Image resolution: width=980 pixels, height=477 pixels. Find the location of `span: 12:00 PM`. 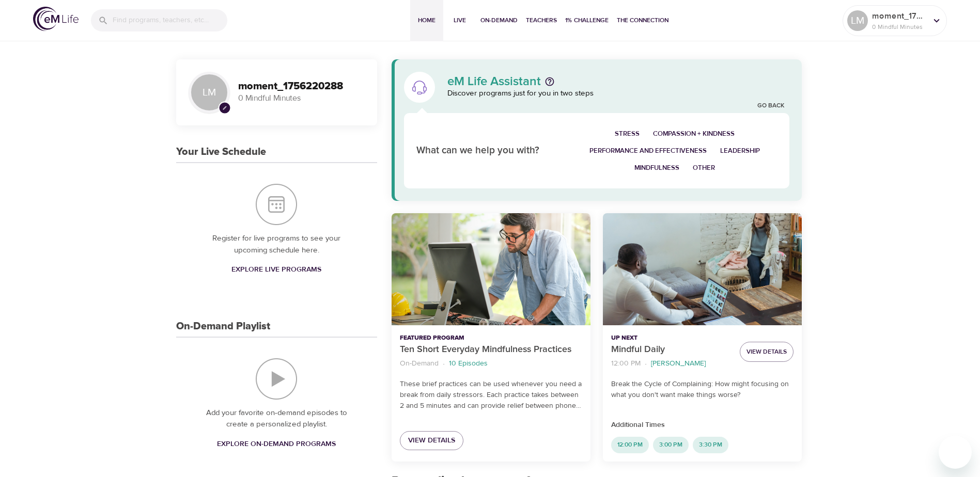

span: 12:00 PM is located at coordinates (630, 444).